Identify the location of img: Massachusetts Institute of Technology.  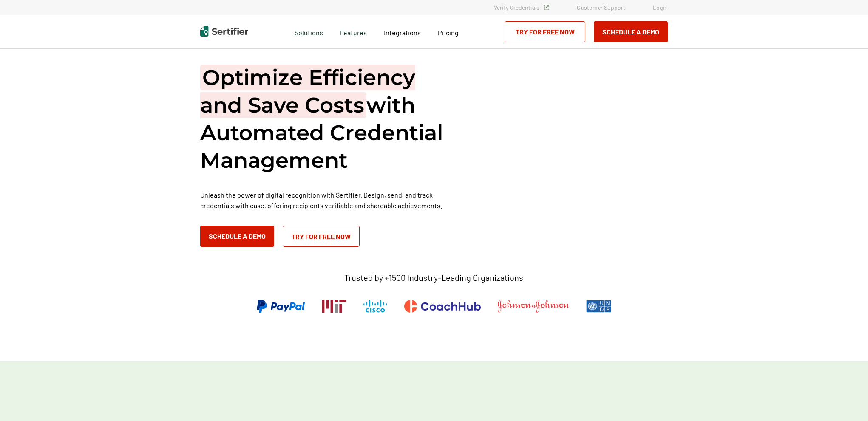
(334, 306).